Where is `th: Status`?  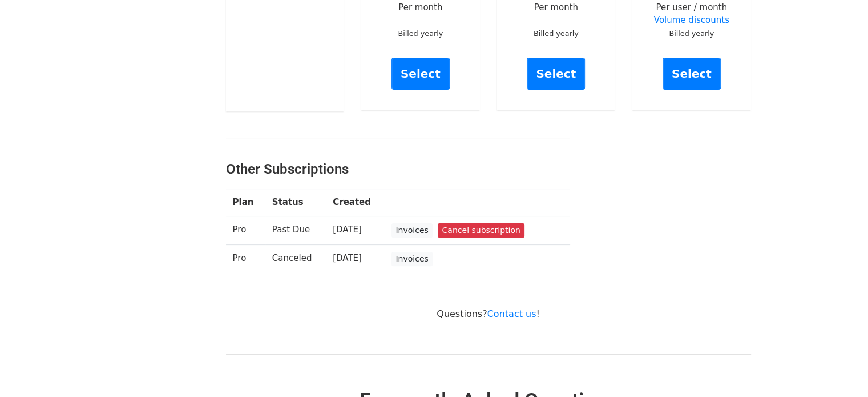
th: Status is located at coordinates (296, 202).